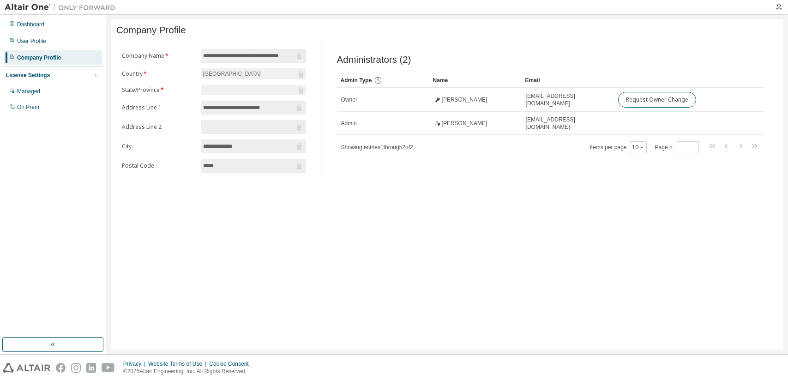  What do you see at coordinates (136, 364) in the screenshot?
I see `div: Privacy` at bounding box center [136, 364].